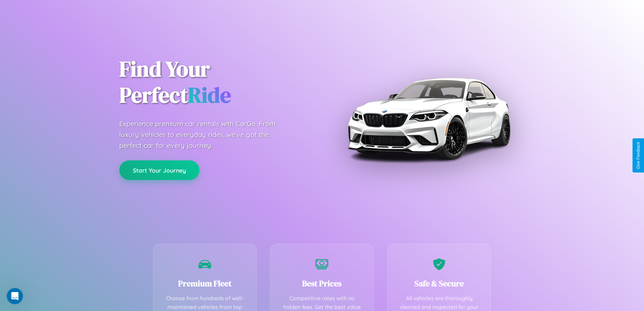 This screenshot has height=311, width=644. What do you see at coordinates (209, 95) in the screenshot?
I see `span: Ride` at bounding box center [209, 95].